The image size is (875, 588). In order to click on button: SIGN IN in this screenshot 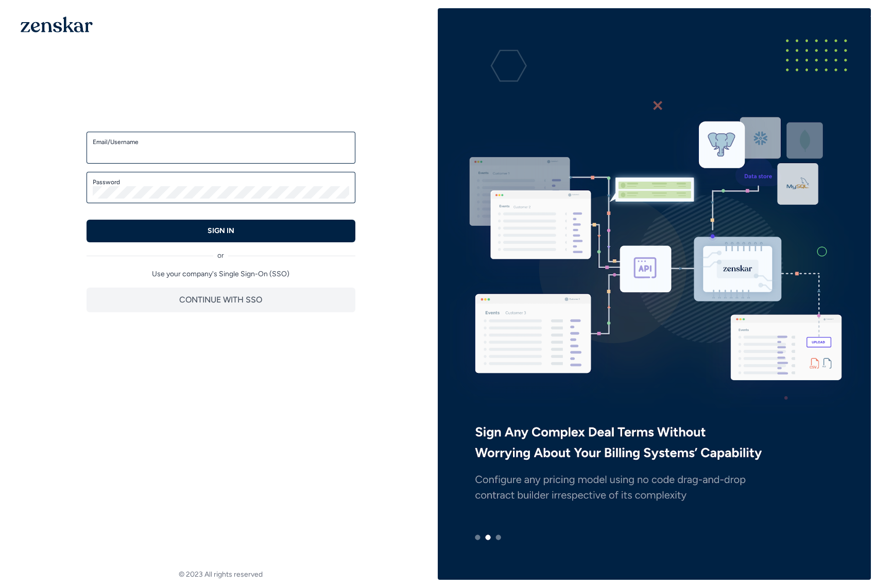, I will do `click(221, 231)`.